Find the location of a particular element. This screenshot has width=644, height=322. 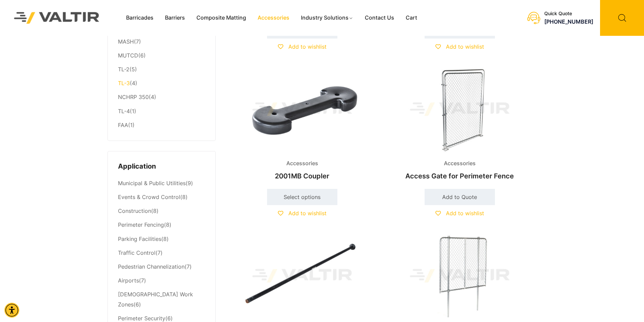

div: Quick Quote is located at coordinates (569, 14).